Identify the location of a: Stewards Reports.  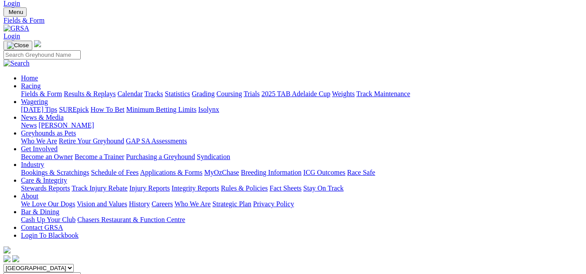
(45, 188).